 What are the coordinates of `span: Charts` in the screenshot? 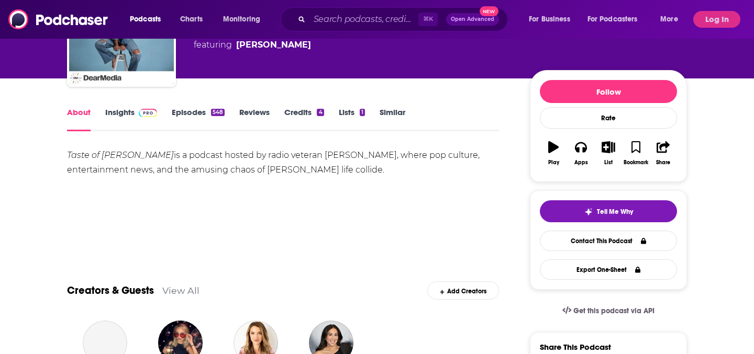 It's located at (191, 19).